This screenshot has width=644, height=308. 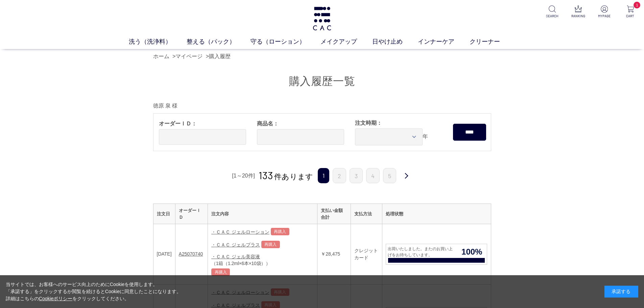 What do you see at coordinates (286, 177) in the screenshot?
I see `span: 件あります` at bounding box center [286, 177].